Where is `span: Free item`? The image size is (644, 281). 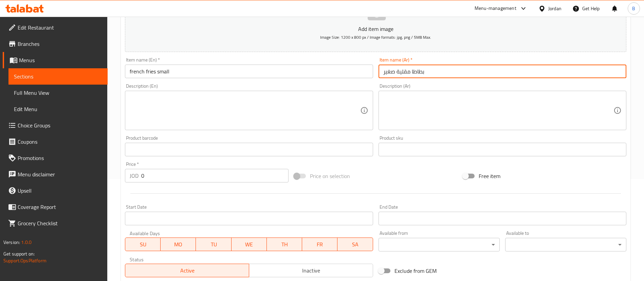
span: Free item is located at coordinates (489, 176).